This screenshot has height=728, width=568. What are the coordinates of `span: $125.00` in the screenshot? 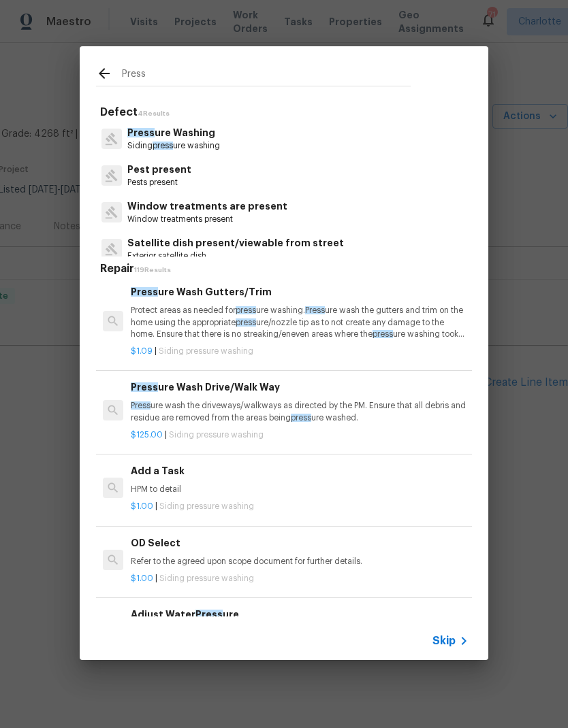 It's located at (146, 435).